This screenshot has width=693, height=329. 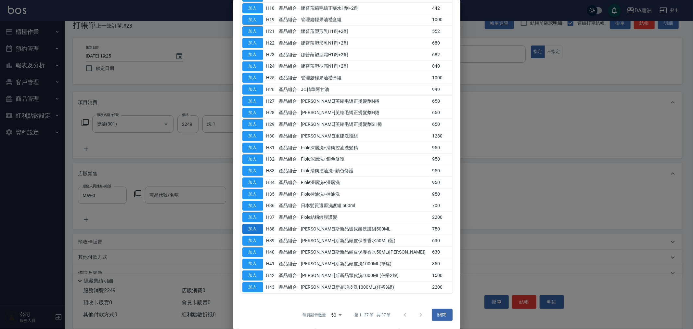 What do you see at coordinates (271, 20) in the screenshot?
I see `td: H19` at bounding box center [271, 20].